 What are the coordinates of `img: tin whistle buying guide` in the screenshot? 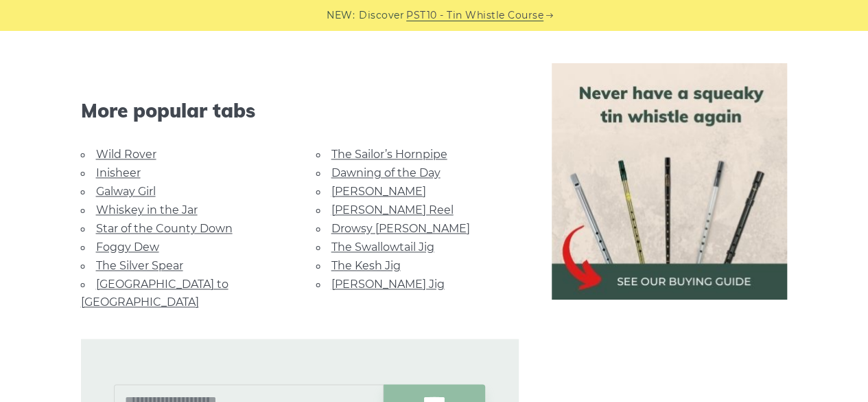 It's located at (670, 181).